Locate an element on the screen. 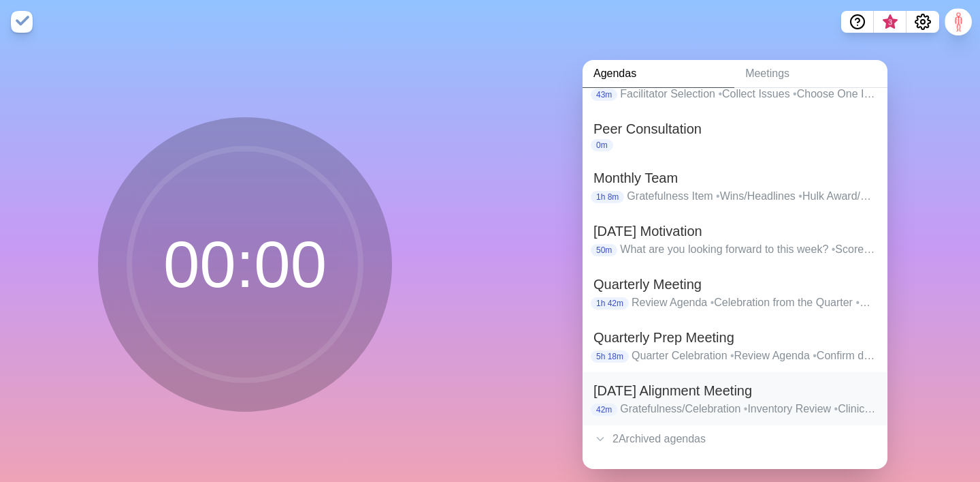  button: Settings is located at coordinates (923, 22).